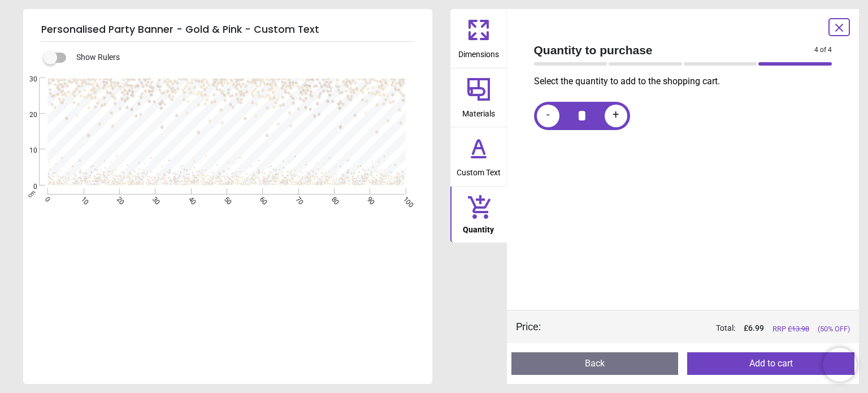 This screenshot has width=868, height=393. What do you see at coordinates (27, 186) in the screenshot?
I see `span: 0` at bounding box center [27, 186].